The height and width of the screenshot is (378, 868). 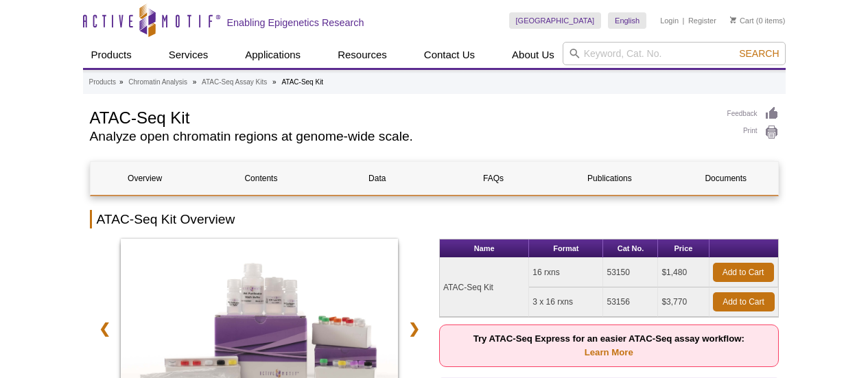 What do you see at coordinates (631, 272) in the screenshot?
I see `td: 53150` at bounding box center [631, 272].